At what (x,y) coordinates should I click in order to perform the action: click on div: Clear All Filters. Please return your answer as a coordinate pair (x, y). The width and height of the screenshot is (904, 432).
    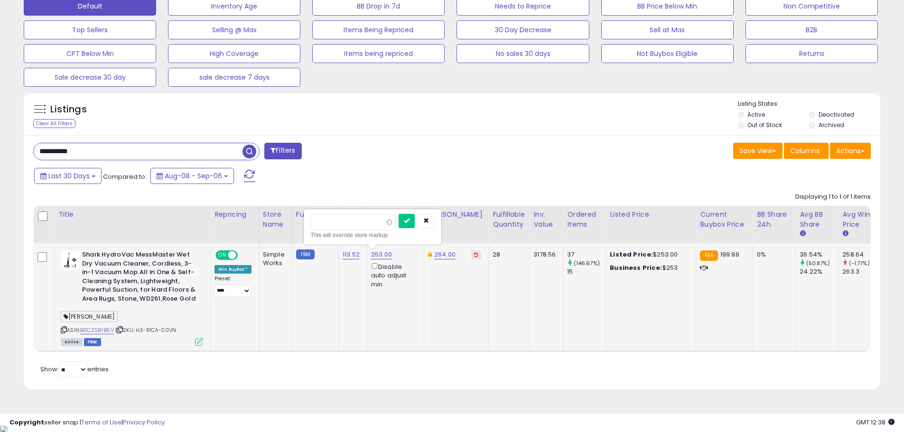
    Looking at the image, I should click on (54, 123).